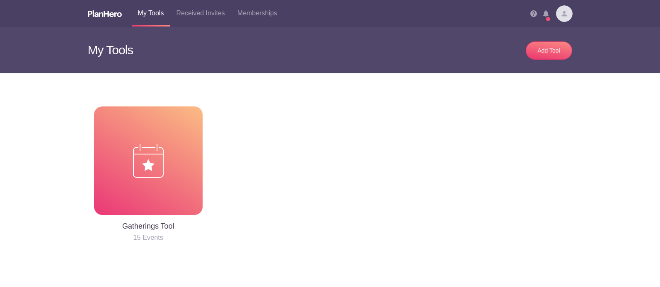  Describe the element at coordinates (148, 237) in the screenshot. I see `h4: 15 Events` at that location.